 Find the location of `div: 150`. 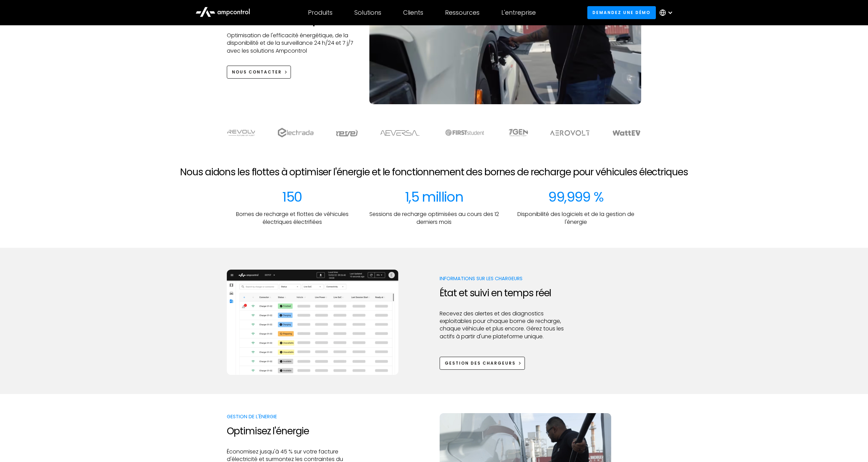

div: 150 is located at coordinates (292, 197).